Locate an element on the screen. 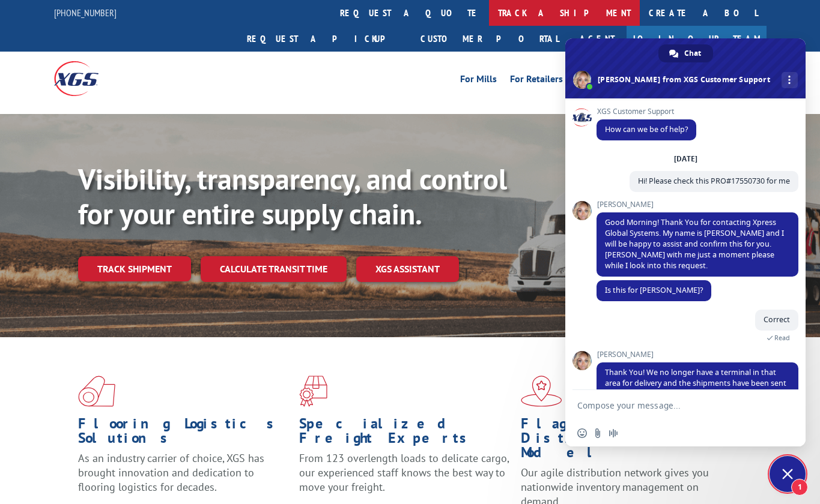 Image resolution: width=820 pixels, height=504 pixels. b: Visibility, transparency, and control for your entire supply chain. is located at coordinates (293, 196).